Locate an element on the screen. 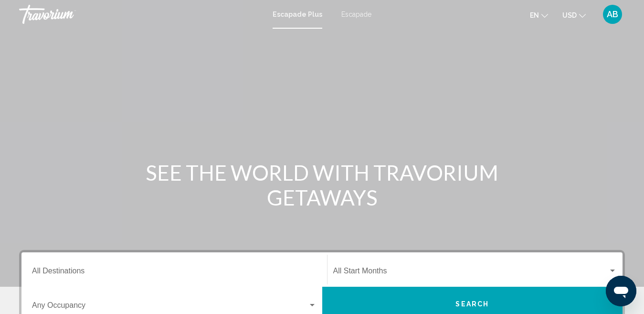  font: AB is located at coordinates (613, 14).